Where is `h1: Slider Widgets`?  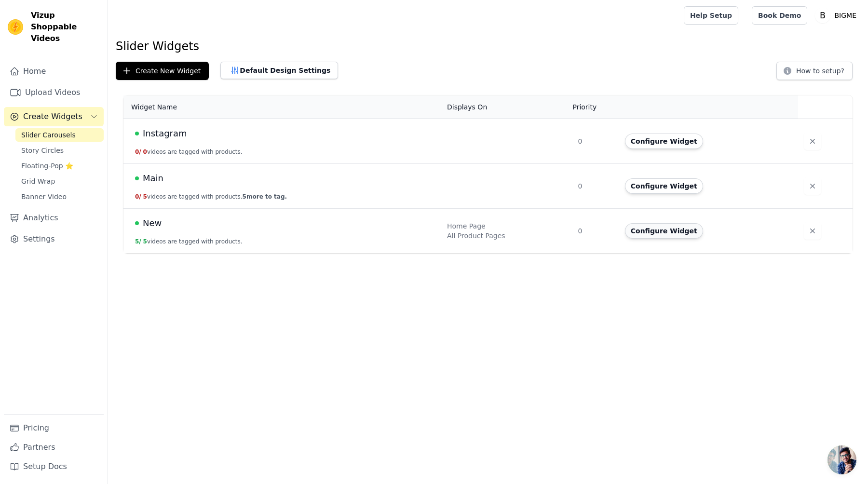 h1: Slider Widgets is located at coordinates (488, 46).